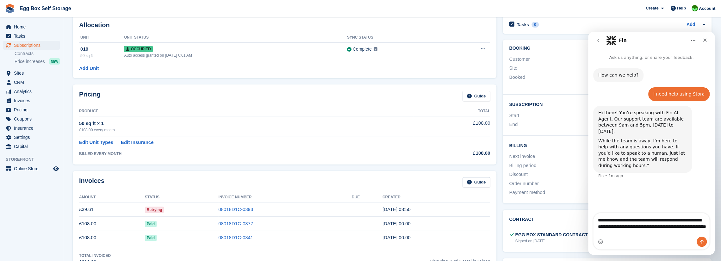  What do you see at coordinates (33, 110) in the screenshot?
I see `span: Pricing` at bounding box center [33, 110].